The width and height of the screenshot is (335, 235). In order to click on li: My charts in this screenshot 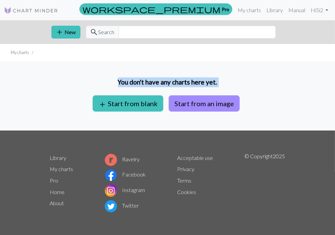, I will do `click(20, 52)`.